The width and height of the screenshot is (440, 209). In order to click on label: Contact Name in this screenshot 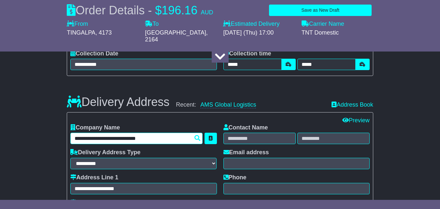, I will do `click(246, 128)`.